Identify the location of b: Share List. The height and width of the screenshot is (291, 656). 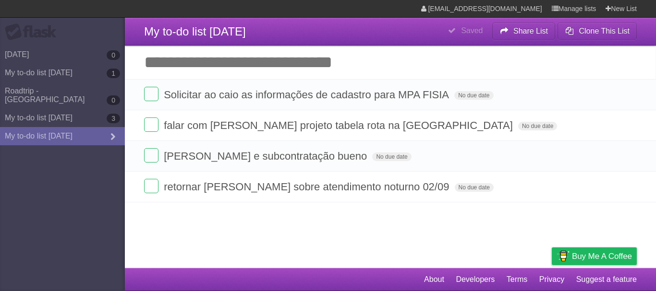
(531, 31).